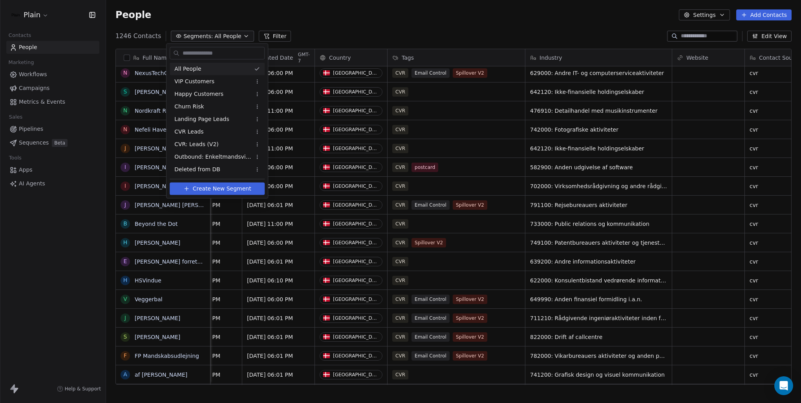 Image resolution: width=801 pixels, height=403 pixels. Describe the element at coordinates (199, 94) in the screenshot. I see `span: Happy Customers` at that location.